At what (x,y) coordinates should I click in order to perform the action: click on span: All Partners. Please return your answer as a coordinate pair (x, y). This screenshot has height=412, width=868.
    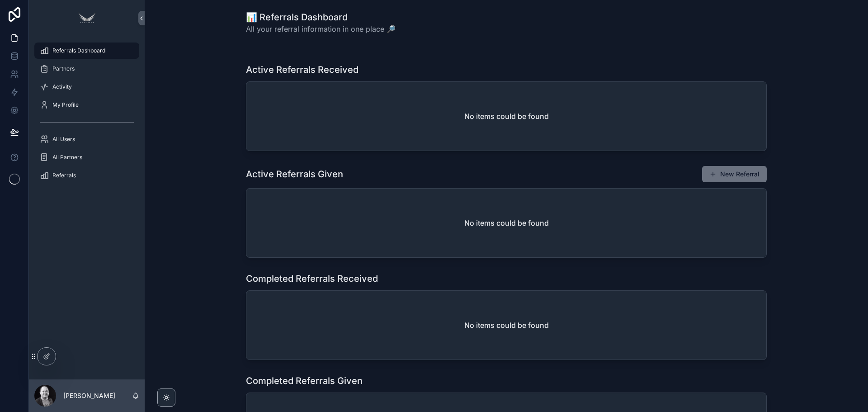
    Looking at the image, I should click on (67, 158).